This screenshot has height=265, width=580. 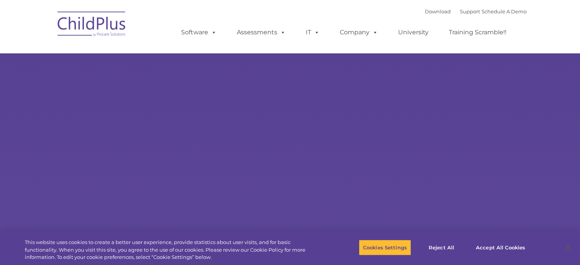 I want to click on button: Cookies Settings, so click(x=385, y=248).